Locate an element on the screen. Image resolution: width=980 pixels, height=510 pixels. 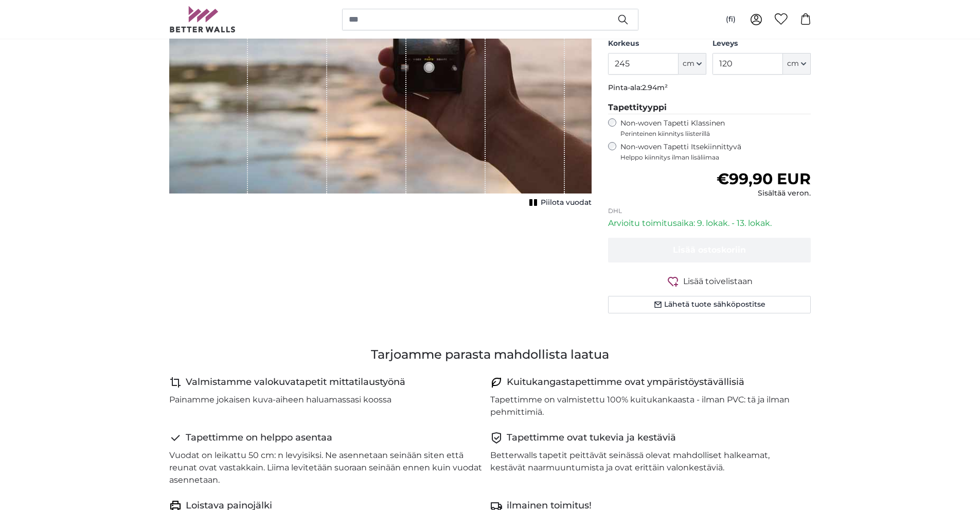
p: DHL is located at coordinates (709, 211).